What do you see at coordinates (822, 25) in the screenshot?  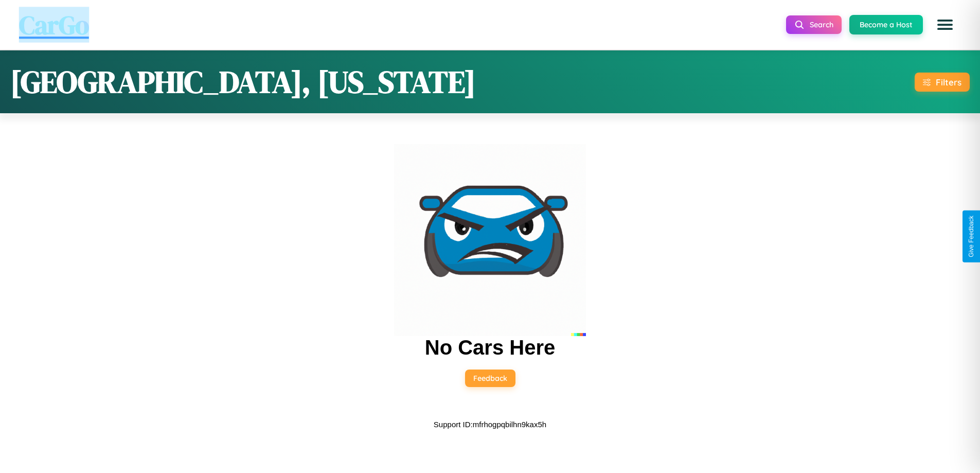 I see `span: Search` at bounding box center [822, 25].